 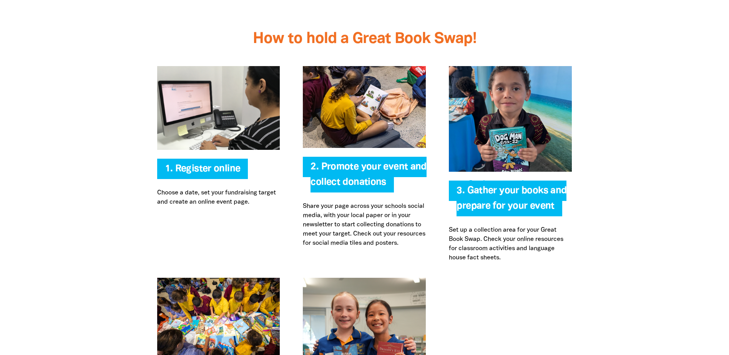 I want to click on img: Promote your event and collect donations, so click(x=364, y=107).